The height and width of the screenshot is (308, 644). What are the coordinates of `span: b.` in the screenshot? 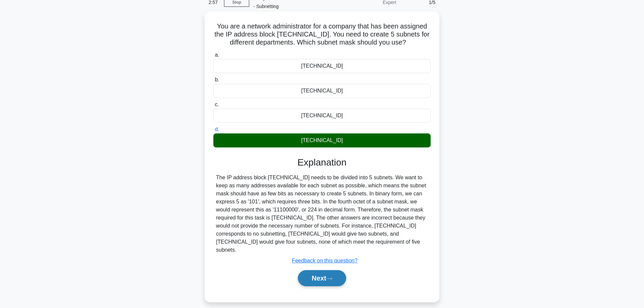 It's located at (217, 79).